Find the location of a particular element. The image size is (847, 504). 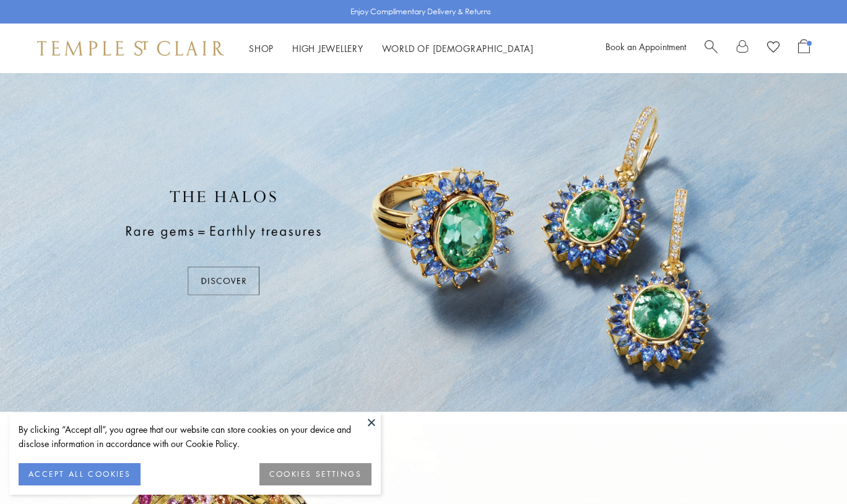

div: By clicking “Accept all”, you agree that our website can store cookies on your device and disclos... is located at coordinates (195, 437).